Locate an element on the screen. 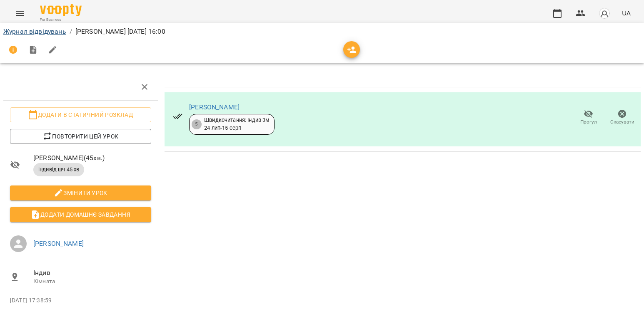 The image size is (644, 309). span: Повторити цей урок is located at coordinates (80, 136).